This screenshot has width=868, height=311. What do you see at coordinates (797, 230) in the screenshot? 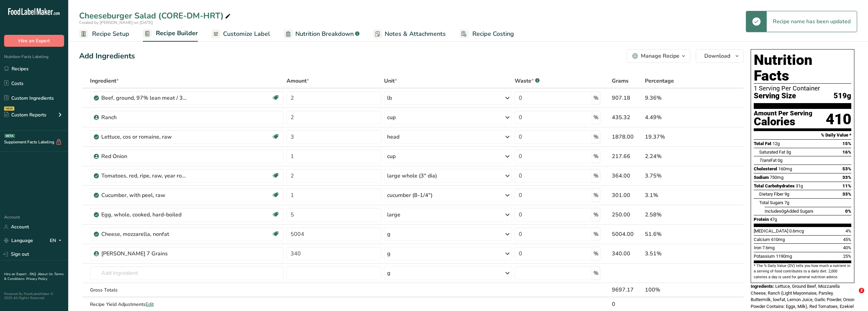
I see `span: 0.6mcg` at bounding box center [797, 230].